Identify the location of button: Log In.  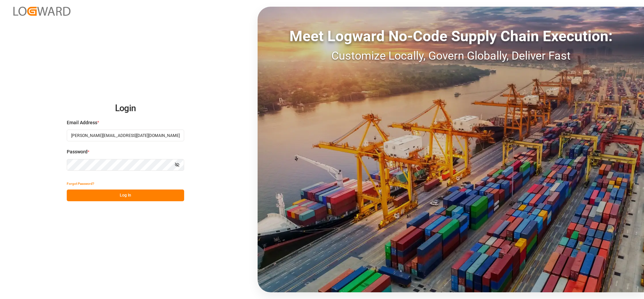
(125, 195).